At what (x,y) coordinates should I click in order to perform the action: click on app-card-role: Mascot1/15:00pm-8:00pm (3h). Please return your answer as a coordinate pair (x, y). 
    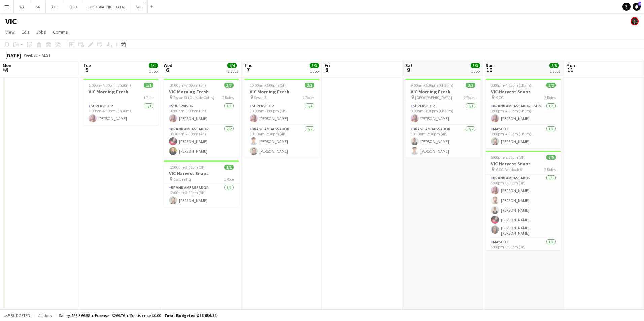
    Looking at the image, I should click on (523, 249).